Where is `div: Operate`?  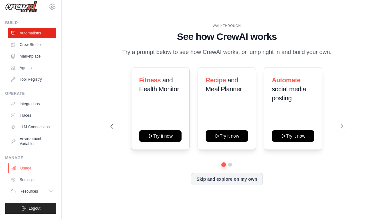
div: Operate is located at coordinates (31, 93).